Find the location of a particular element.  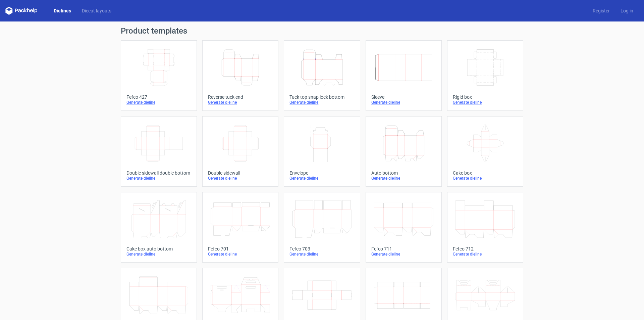

a: Cake boxGenerate dieline is located at coordinates (485, 151).